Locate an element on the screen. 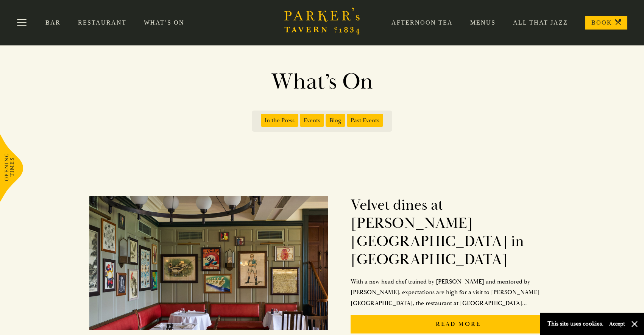  span: In the Press is located at coordinates (279, 121).